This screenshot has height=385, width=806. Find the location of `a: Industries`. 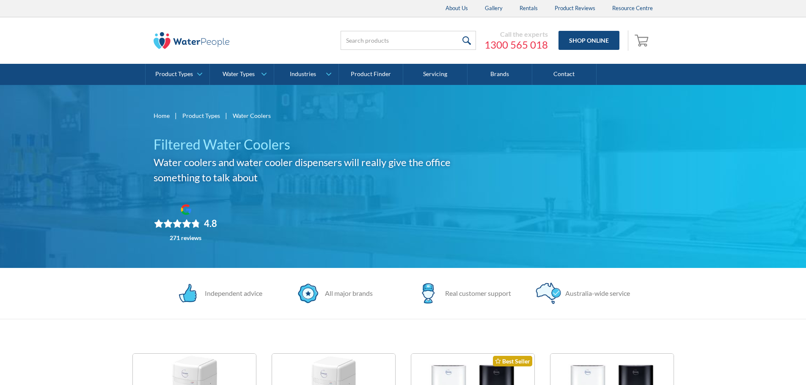

a: Industries is located at coordinates (306, 74).